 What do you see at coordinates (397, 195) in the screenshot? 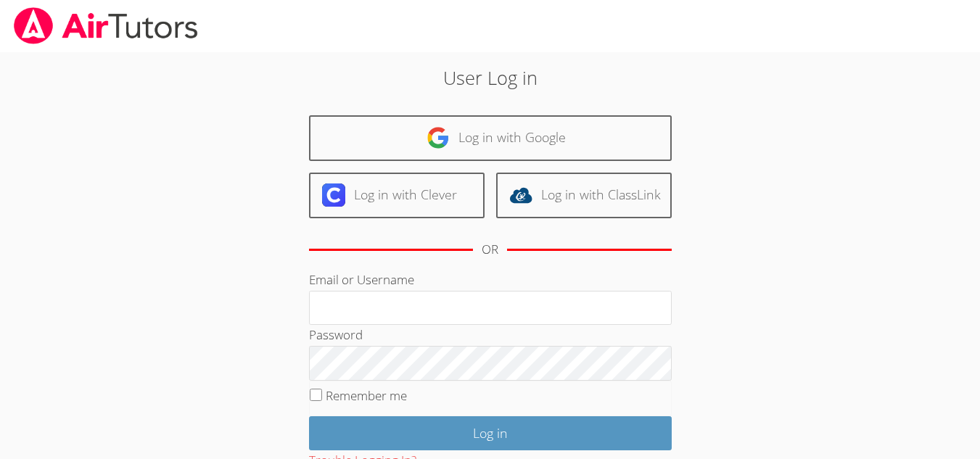
I see `a: Log in with Clever` at bounding box center [397, 195].